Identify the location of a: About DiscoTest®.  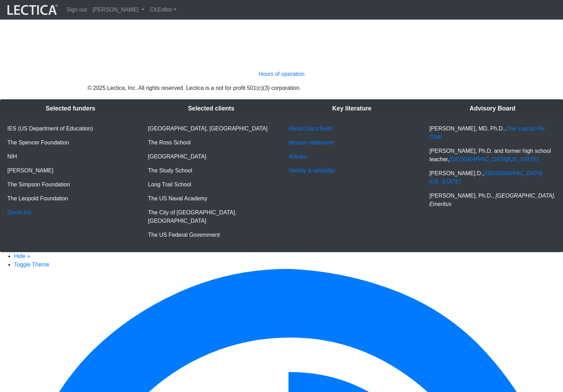
(311, 128).